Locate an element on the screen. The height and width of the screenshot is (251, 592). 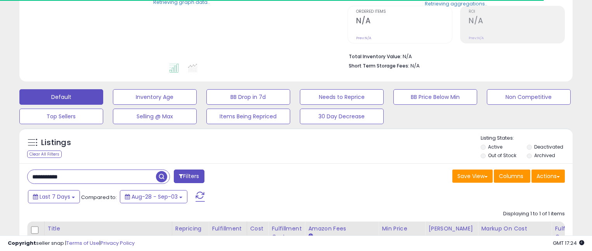
p: Listing States: is located at coordinates (527, 138).